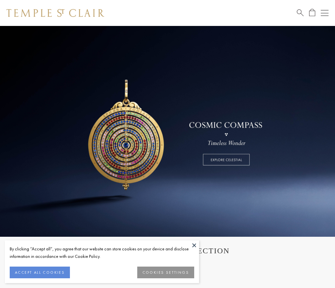 The height and width of the screenshot is (288, 335). What do you see at coordinates (312, 13) in the screenshot?
I see `a: Open Shopping Bag` at bounding box center [312, 13].